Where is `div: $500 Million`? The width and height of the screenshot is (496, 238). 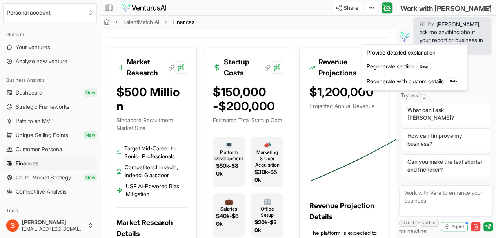 div: $500 Million is located at coordinates (152, 99).